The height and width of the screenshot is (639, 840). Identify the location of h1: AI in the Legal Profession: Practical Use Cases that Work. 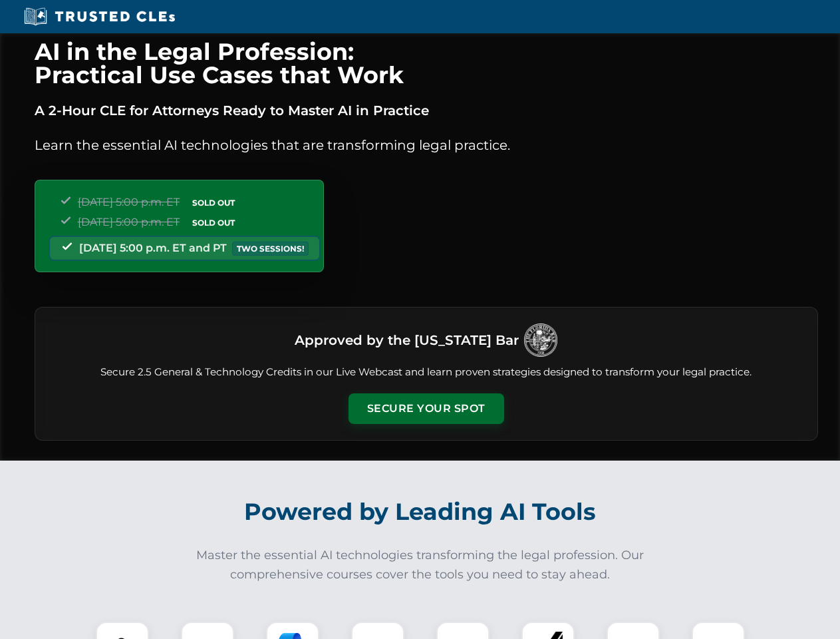
(427, 63).